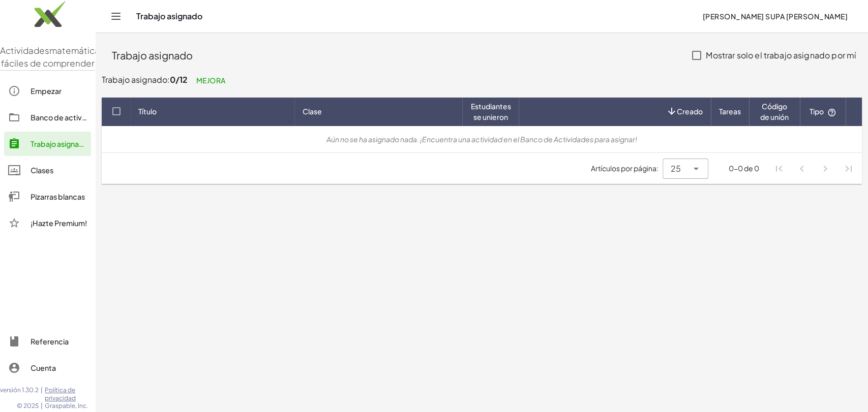 Image resolution: width=868 pixels, height=412 pixels. I want to click on font: Código de unión, so click(774, 112).